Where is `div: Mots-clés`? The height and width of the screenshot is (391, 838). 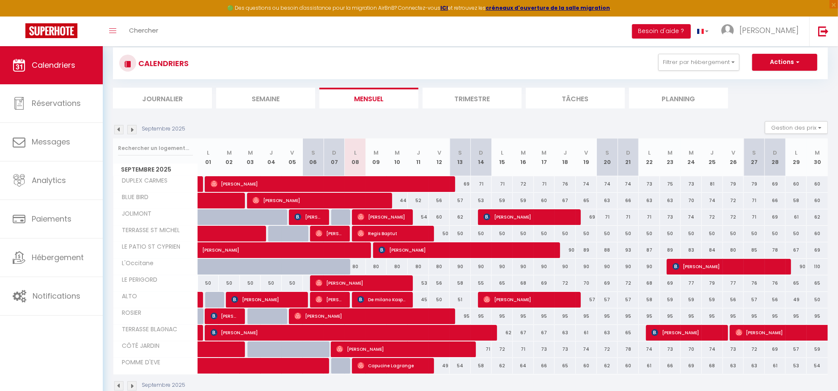
div: Mots-clés is located at coordinates (117, 52).